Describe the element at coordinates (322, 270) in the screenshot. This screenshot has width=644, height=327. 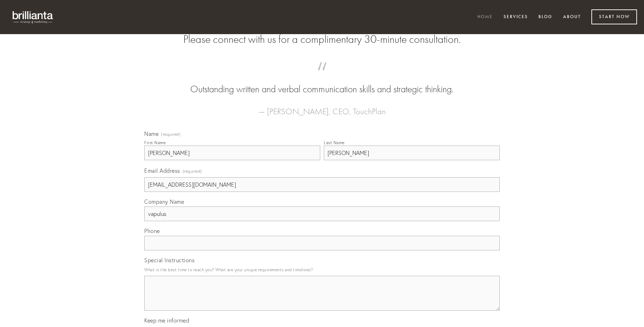
I see `p: What is the best time to reach you? What are your unique requirements and timelines?` at that location.